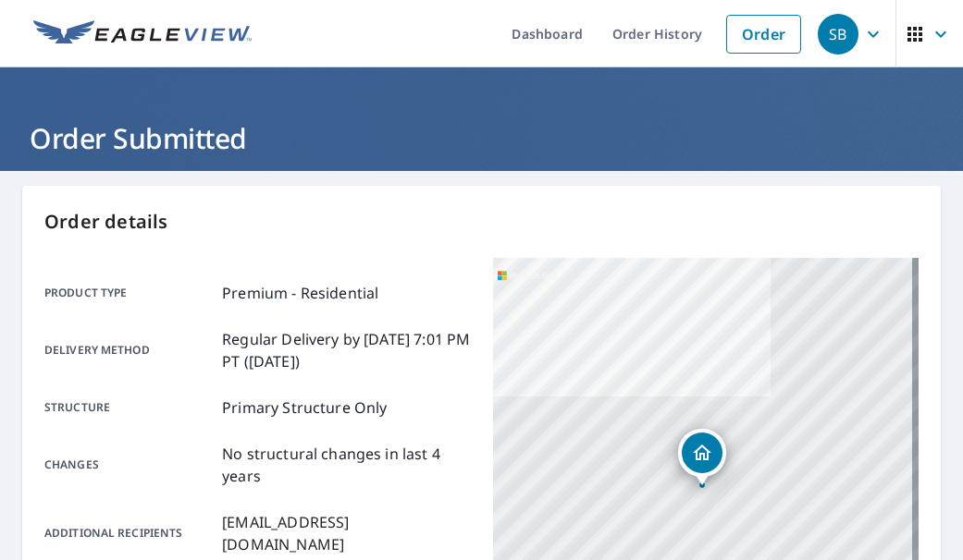 The width and height of the screenshot is (963, 560). What do you see at coordinates (130, 408) in the screenshot?
I see `p: Structure` at bounding box center [130, 408].